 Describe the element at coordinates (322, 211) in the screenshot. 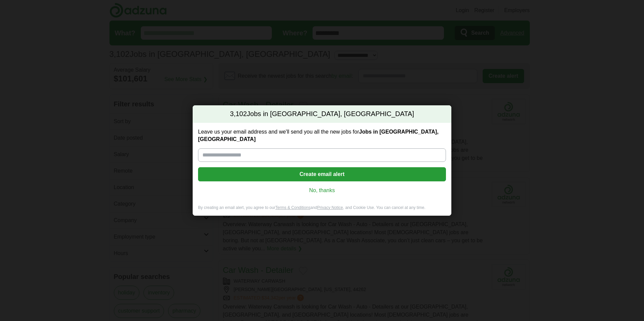

I see `div: By creating an email alert, you agree to our and , and Cookie Use. You can cancel at any time.` at that location.